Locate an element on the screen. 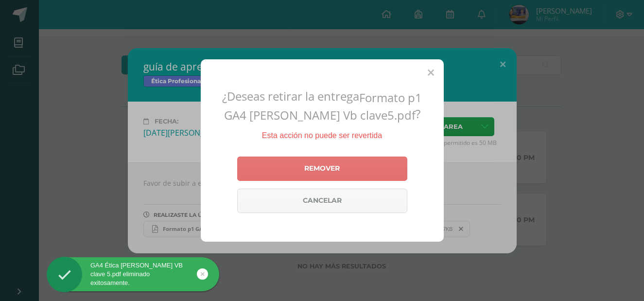  span: Esta acción no puede ser revertida is located at coordinates (322, 135).